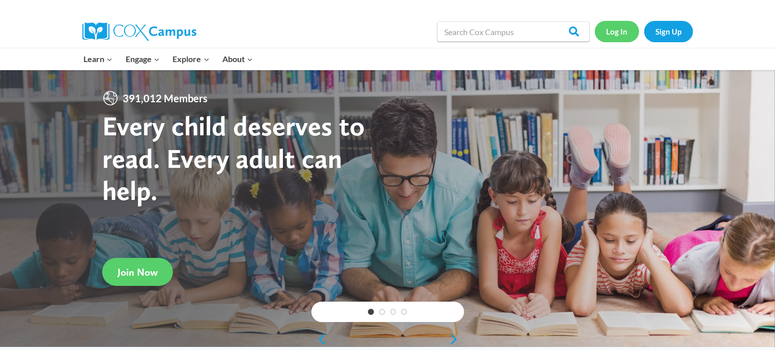  What do you see at coordinates (137, 272) in the screenshot?
I see `span: Join Now` at bounding box center [137, 272].